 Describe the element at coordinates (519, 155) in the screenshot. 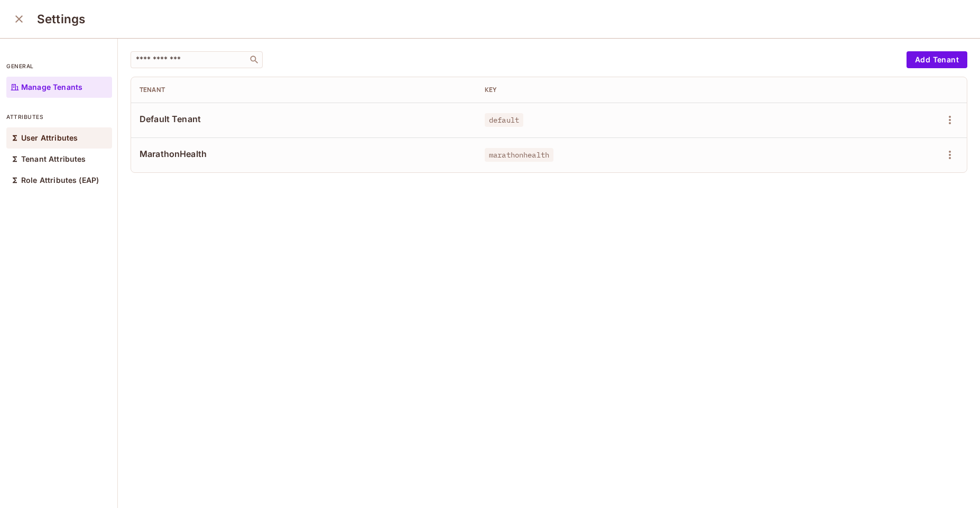

I see `span: marathonhealth` at that location.